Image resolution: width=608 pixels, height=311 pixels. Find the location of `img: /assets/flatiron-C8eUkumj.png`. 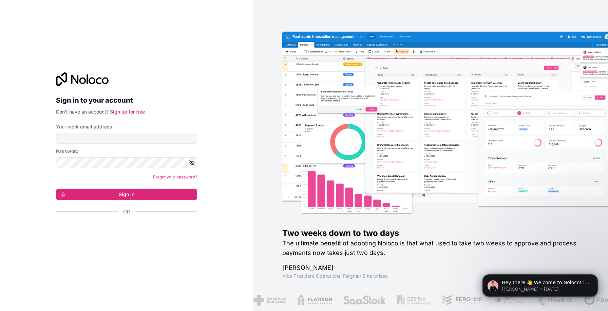

img: /assets/flatiron-C8eUkumj.png is located at coordinates (315, 300).